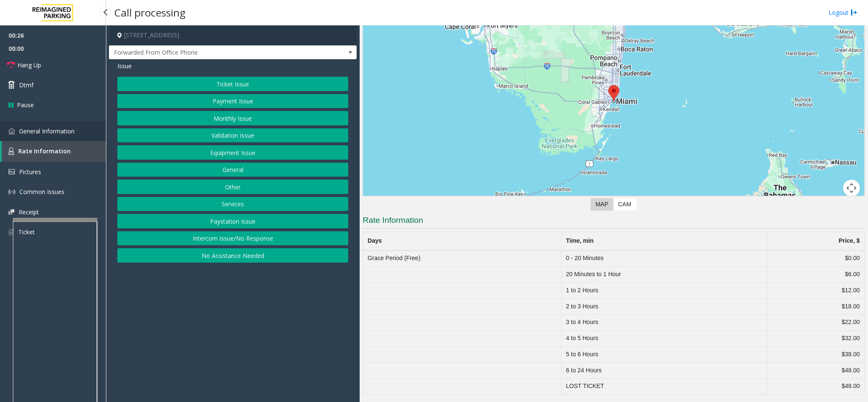  What do you see at coordinates (44, 151) in the screenshot?
I see `span: Rate Information` at bounding box center [44, 151].